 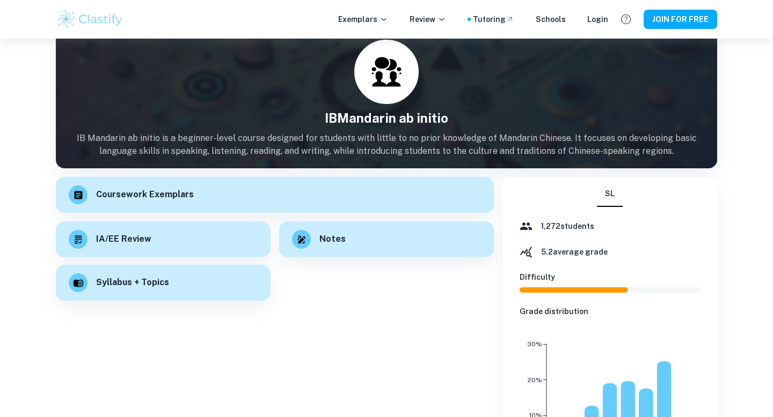 What do you see at coordinates (386, 239) in the screenshot?
I see `a: Notes` at bounding box center [386, 239].